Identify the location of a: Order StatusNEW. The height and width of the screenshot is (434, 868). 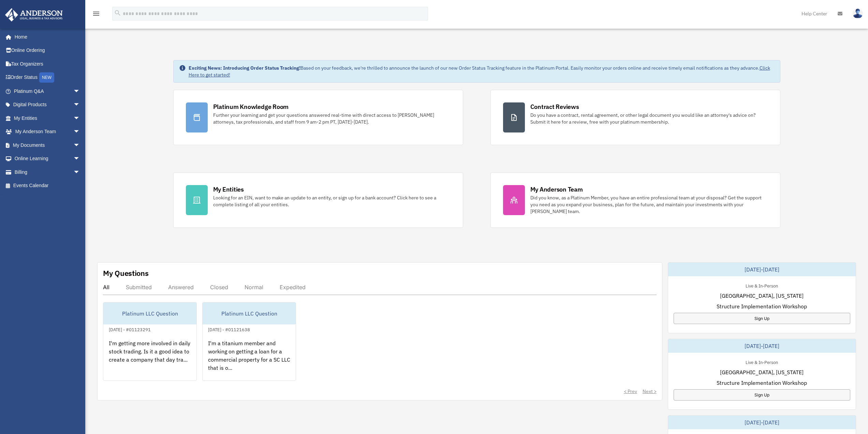
(47, 77).